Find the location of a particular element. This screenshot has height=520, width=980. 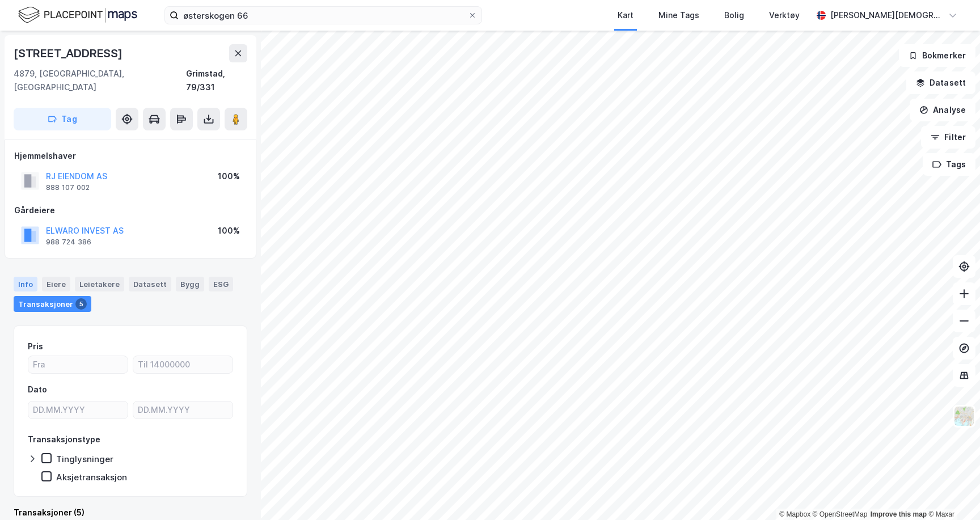

img: Z is located at coordinates (964, 416).